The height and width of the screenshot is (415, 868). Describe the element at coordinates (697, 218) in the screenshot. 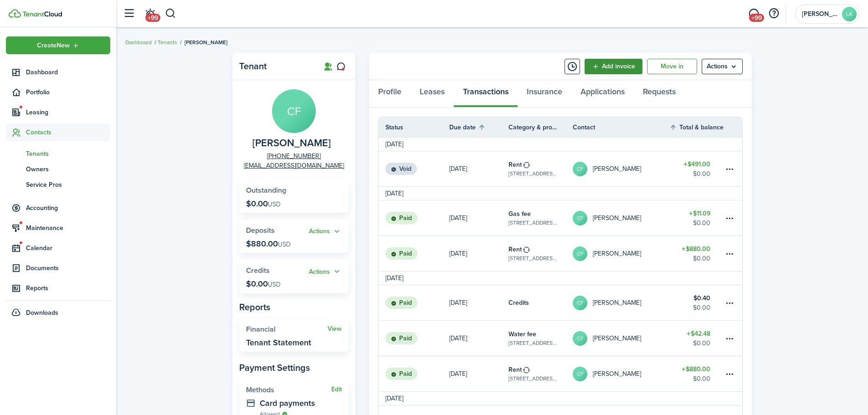

I see `a: $11.09$0.00` at that location.